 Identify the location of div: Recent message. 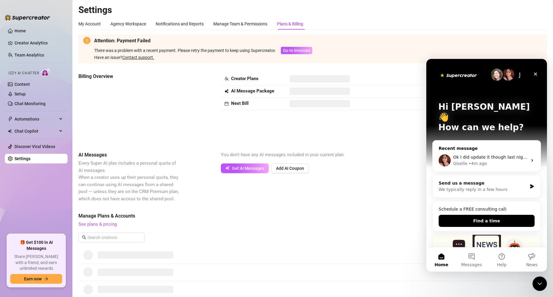
(60, 89).